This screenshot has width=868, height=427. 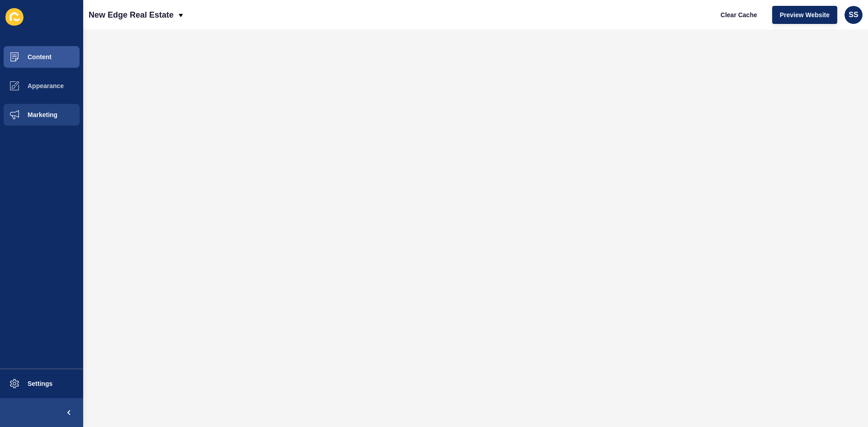 What do you see at coordinates (739, 15) in the screenshot?
I see `button: Clear Cache` at bounding box center [739, 15].